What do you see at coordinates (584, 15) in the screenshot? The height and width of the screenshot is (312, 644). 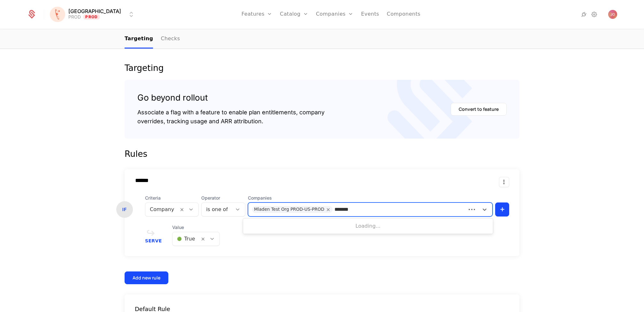 I see `a: Integrations` at bounding box center [584, 15].